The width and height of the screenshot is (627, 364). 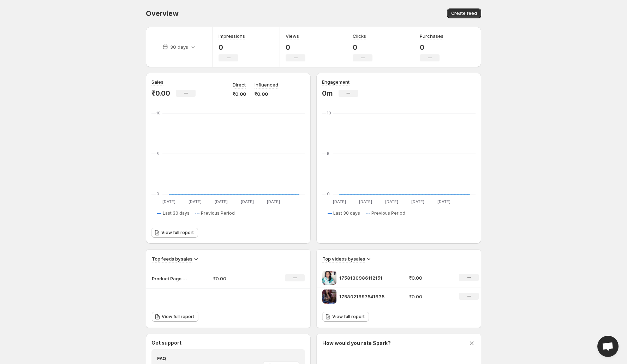 I want to click on p: 1758021697541635, so click(x=366, y=296).